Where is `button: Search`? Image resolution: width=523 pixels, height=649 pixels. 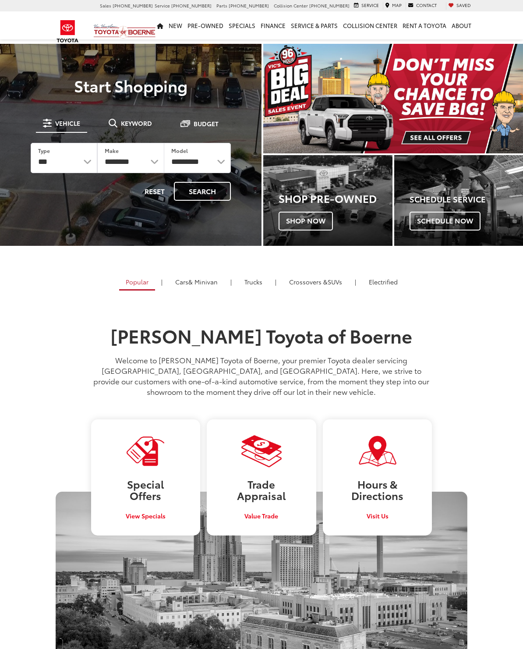 button: Search is located at coordinates (202, 191).